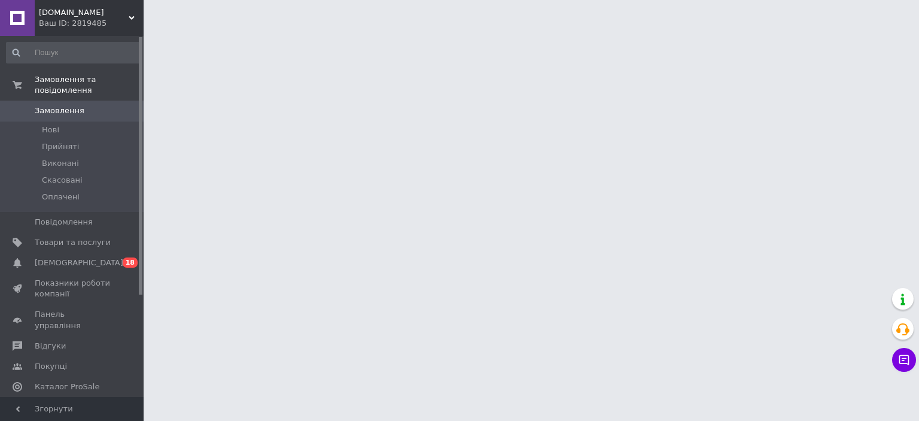 This screenshot has width=919, height=421. Describe the element at coordinates (89, 85) in the screenshot. I see `span: Замовлення та повідомлення` at that location.